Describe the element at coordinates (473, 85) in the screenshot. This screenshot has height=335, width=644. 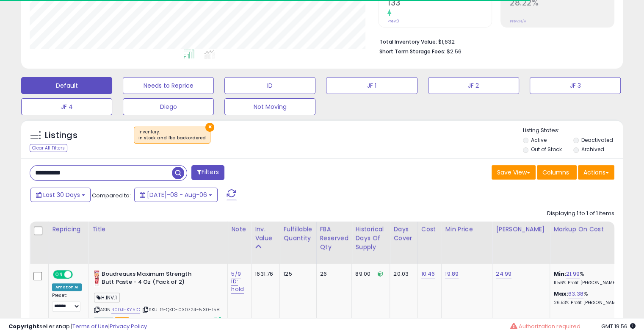
I see `button: JF 2` at that location.